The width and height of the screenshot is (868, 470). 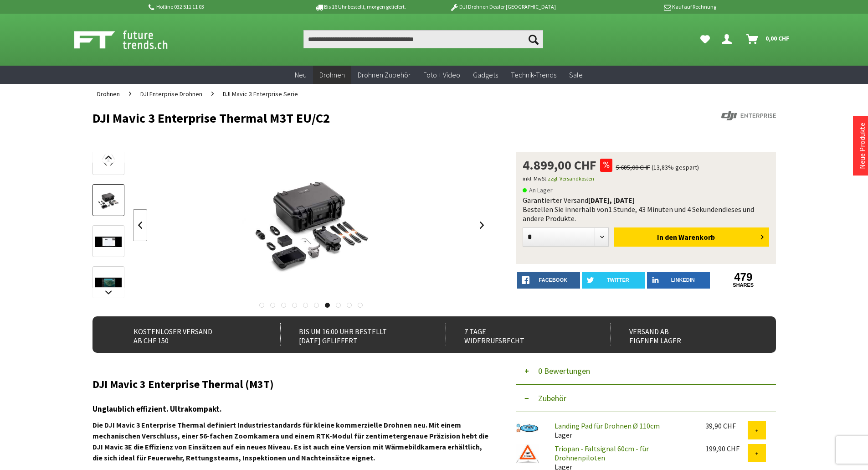 I want to click on a: Meine Favoriten, so click(x=704, y=39).